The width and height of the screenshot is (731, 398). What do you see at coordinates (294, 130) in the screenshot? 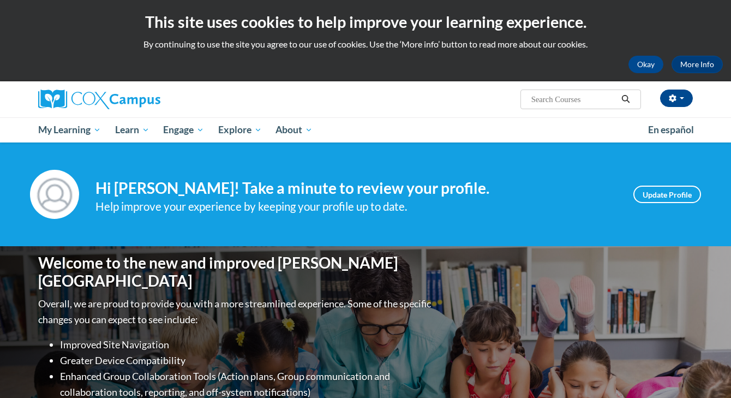
I see `span: About` at bounding box center [294, 130].